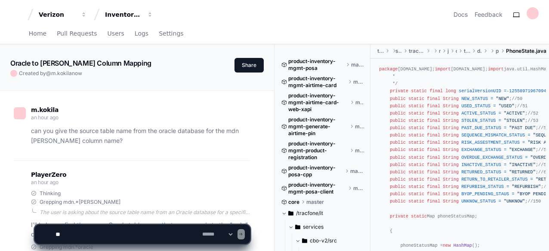 The image size is (549, 251). Describe the element at coordinates (116, 34) in the screenshot. I see `span: Users` at that location.